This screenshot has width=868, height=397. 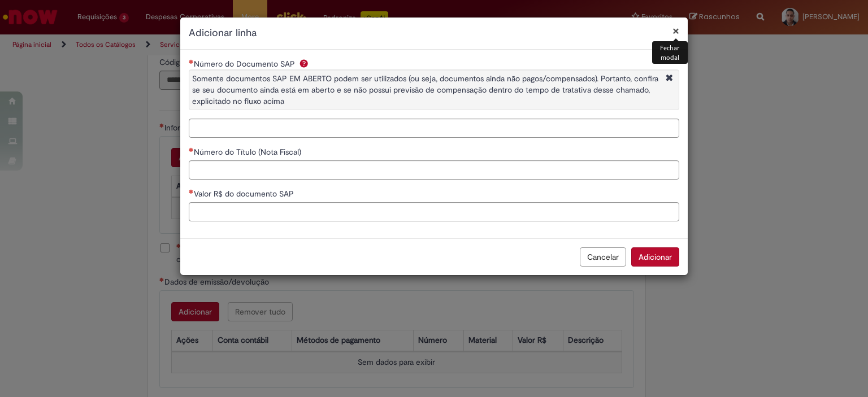 What do you see at coordinates (304, 63) in the screenshot?
I see `span: Ajuda para Número do Documento SAP` at bounding box center [304, 63].